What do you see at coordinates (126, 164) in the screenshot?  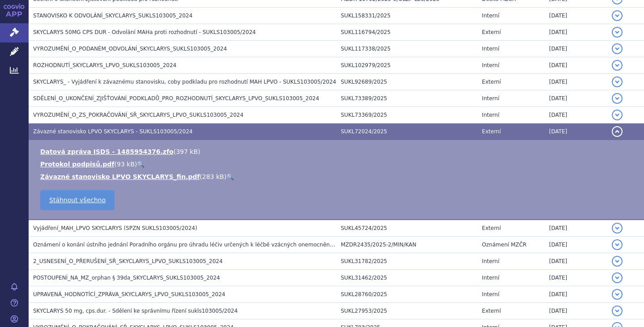 I see `span: 93 kB` at bounding box center [126, 164].